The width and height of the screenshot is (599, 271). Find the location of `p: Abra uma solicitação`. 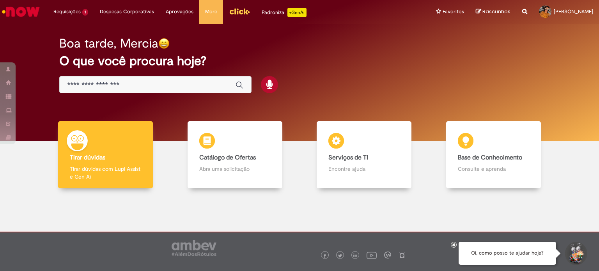

p: Abra uma solicitação is located at coordinates (235, 169).